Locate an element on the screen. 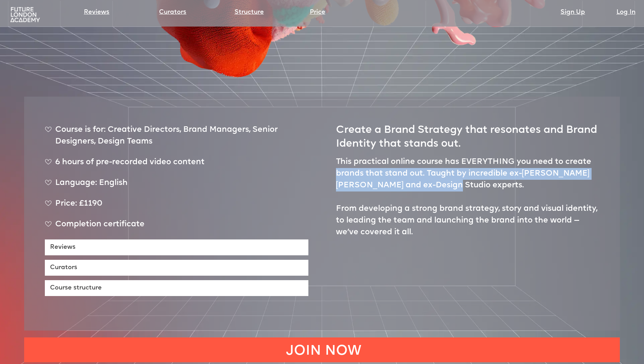 This screenshot has height=364, width=644. h2: Create a Brand Strategy that resonates and Brand Identity that stands out. is located at coordinates (468, 134).